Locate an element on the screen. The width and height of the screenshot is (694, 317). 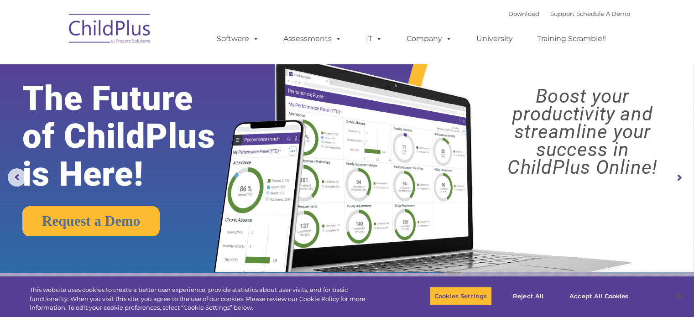
a: Company is located at coordinates (430, 39).